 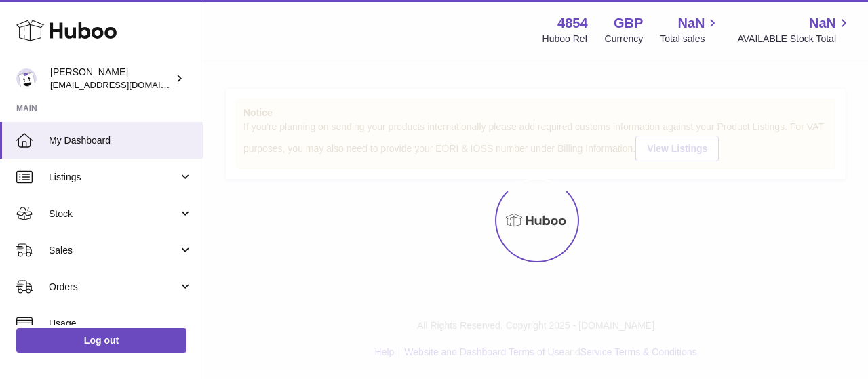 I want to click on span: Stock, so click(x=114, y=213).